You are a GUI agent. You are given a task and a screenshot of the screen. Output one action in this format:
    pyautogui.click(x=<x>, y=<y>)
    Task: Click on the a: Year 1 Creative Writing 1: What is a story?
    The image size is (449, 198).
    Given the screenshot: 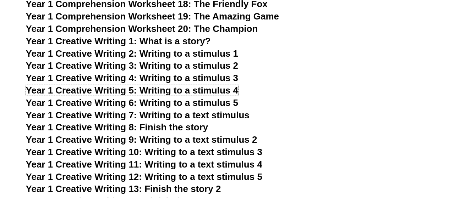 What is the action you would take?
    pyautogui.click(x=118, y=41)
    